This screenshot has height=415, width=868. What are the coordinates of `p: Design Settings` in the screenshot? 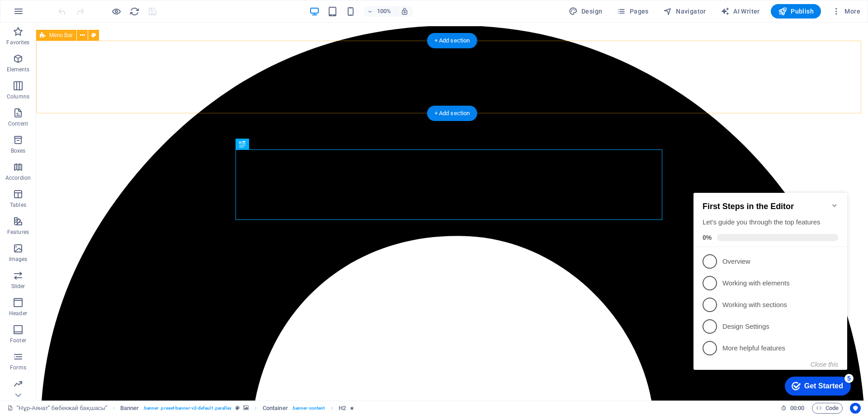 It's located at (87, 146).